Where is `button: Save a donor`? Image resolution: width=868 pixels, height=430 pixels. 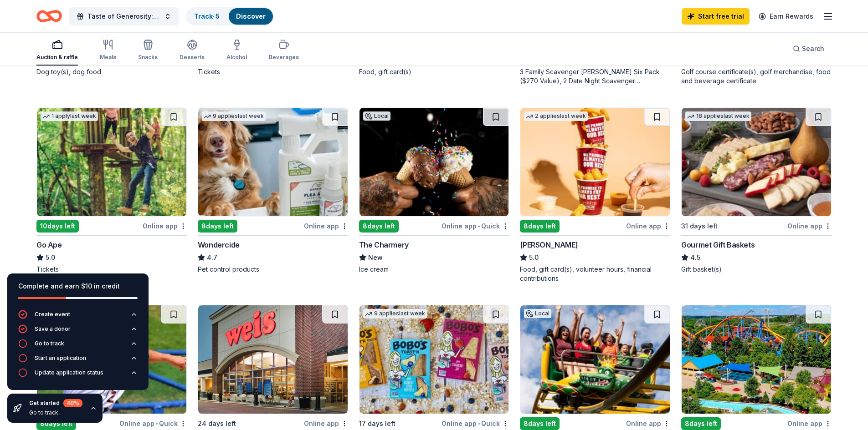
button: Save a donor is located at coordinates (78, 332).